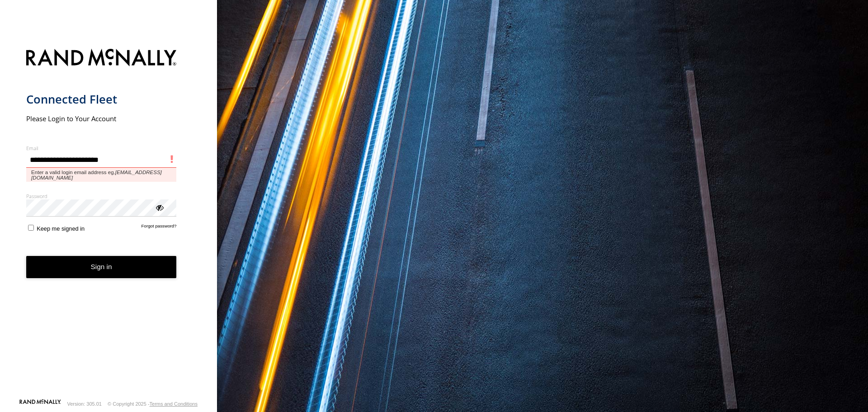 This screenshot has width=868, height=412. Describe the element at coordinates (61, 228) in the screenshot. I see `span: Keep me signed in` at that location.